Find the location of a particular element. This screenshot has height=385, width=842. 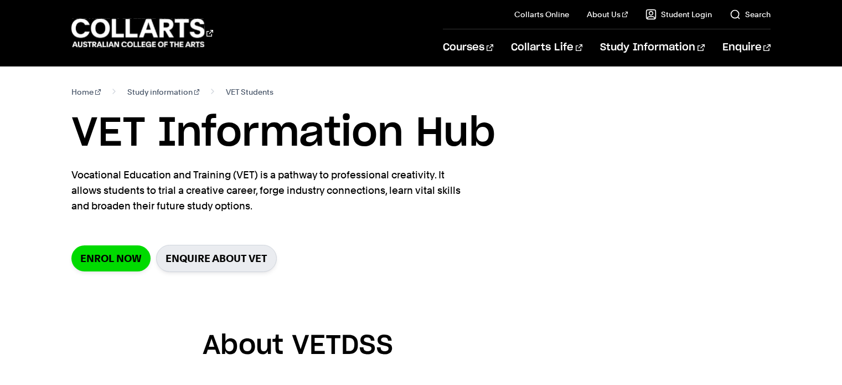

h1: VET Information Hub is located at coordinates (421, 133).